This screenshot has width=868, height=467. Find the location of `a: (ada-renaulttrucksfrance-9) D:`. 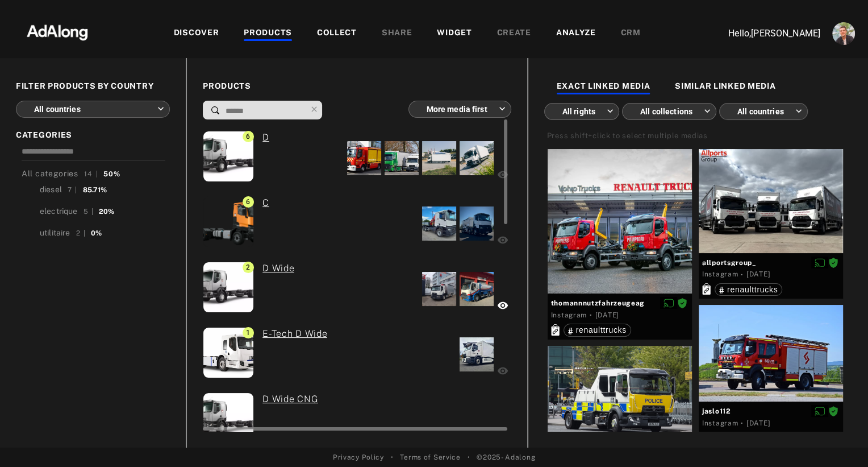

a: (ada-renaulttrucksfrance-9) D: is located at coordinates (266, 137).